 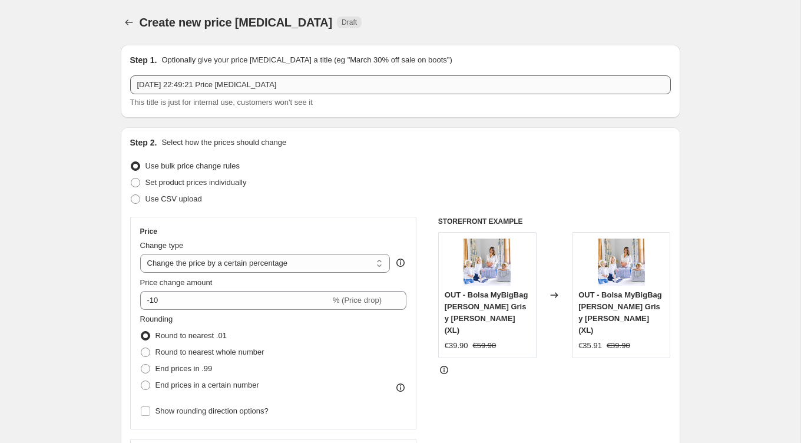 What do you see at coordinates (400, 263) in the screenshot?
I see `div: help` at bounding box center [400, 263].